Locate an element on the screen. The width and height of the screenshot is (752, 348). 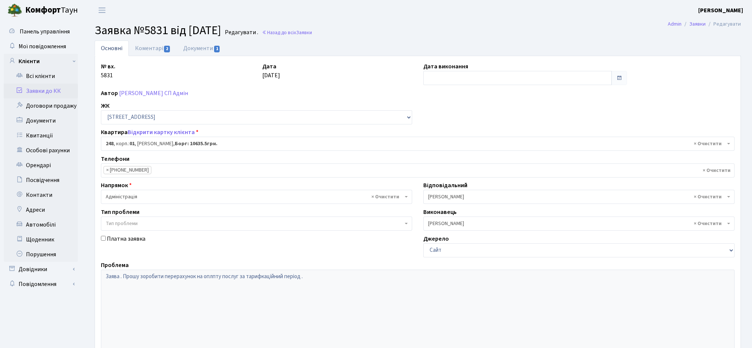
a: Admin is located at coordinates (675, 24).